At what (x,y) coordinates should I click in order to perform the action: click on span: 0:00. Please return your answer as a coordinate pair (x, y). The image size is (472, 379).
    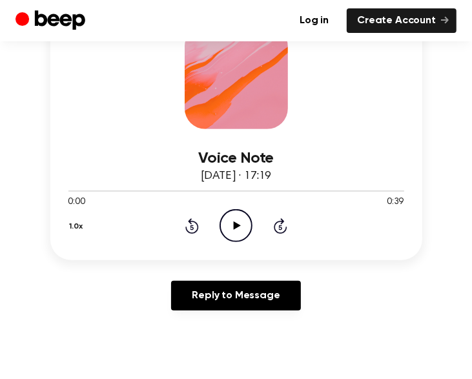
    Looking at the image, I should click on (77, 202).